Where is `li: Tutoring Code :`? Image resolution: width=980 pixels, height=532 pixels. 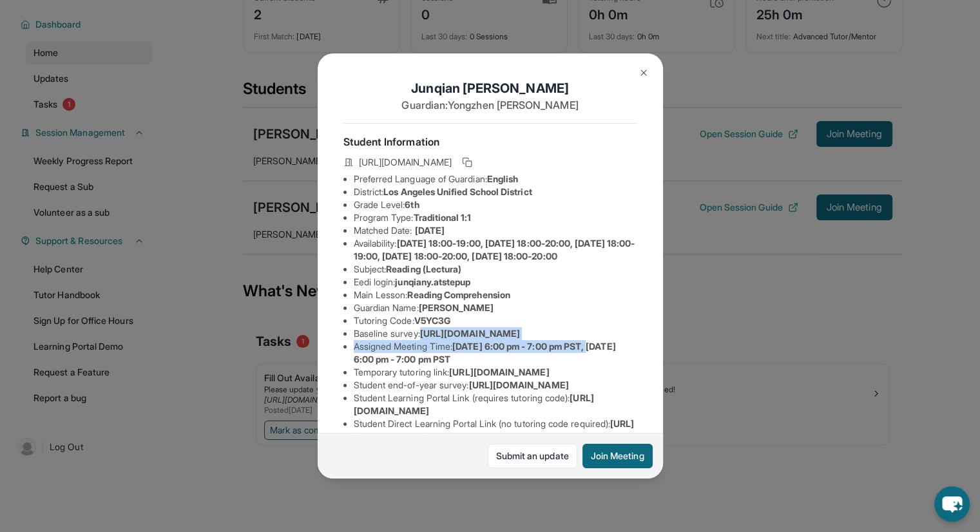
li: Tutoring Code : is located at coordinates (495, 321).